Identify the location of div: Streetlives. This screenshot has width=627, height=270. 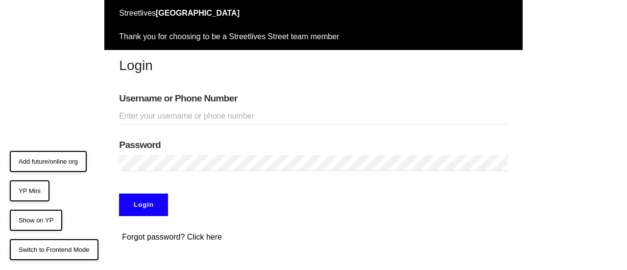
(313, 13).